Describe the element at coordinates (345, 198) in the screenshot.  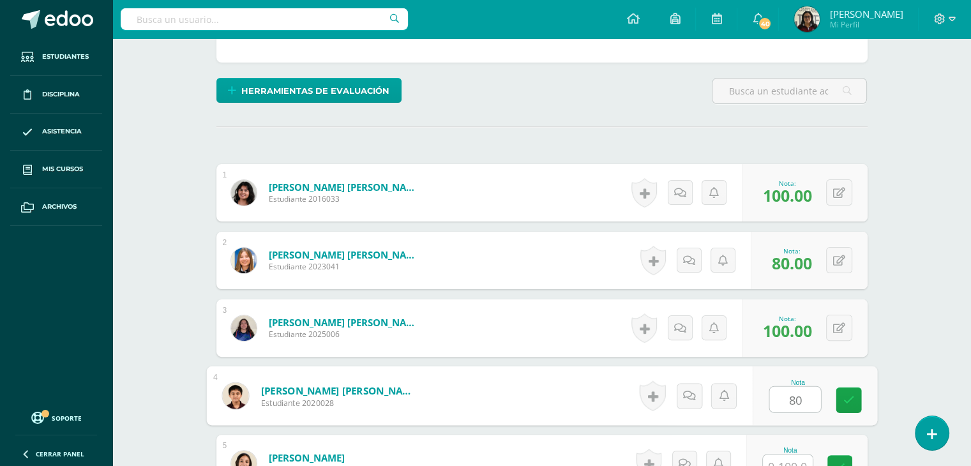
I see `span: Estudiante 2016033` at that location.